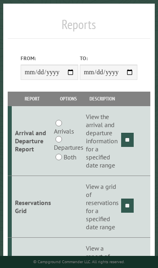 This screenshot has width=158, height=268. Describe the element at coordinates (32, 99) in the screenshot. I see `th: Report` at that location.